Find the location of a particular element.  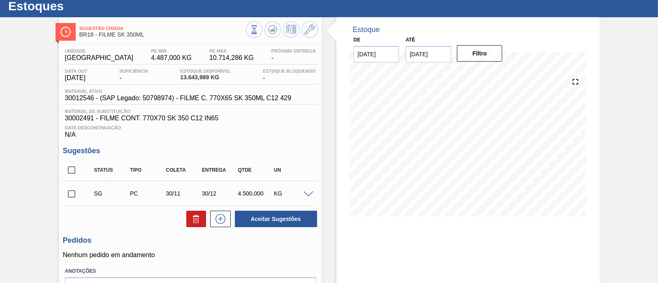

div: Sugestão Criada is located at coordinates (112, 194).